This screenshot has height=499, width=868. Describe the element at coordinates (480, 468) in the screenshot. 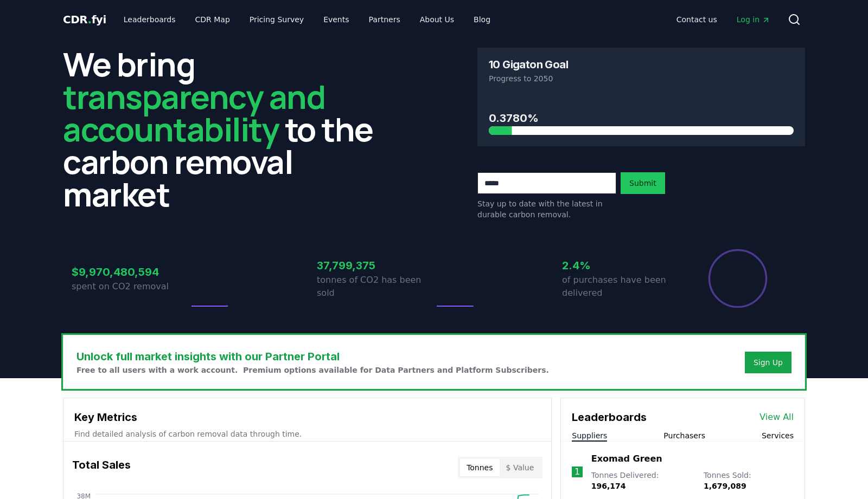

I see `button: Tonnes` at that location.